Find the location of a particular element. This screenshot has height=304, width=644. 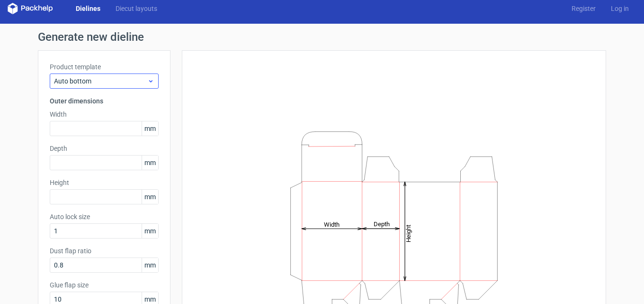

tspan: Width is located at coordinates (332, 224).